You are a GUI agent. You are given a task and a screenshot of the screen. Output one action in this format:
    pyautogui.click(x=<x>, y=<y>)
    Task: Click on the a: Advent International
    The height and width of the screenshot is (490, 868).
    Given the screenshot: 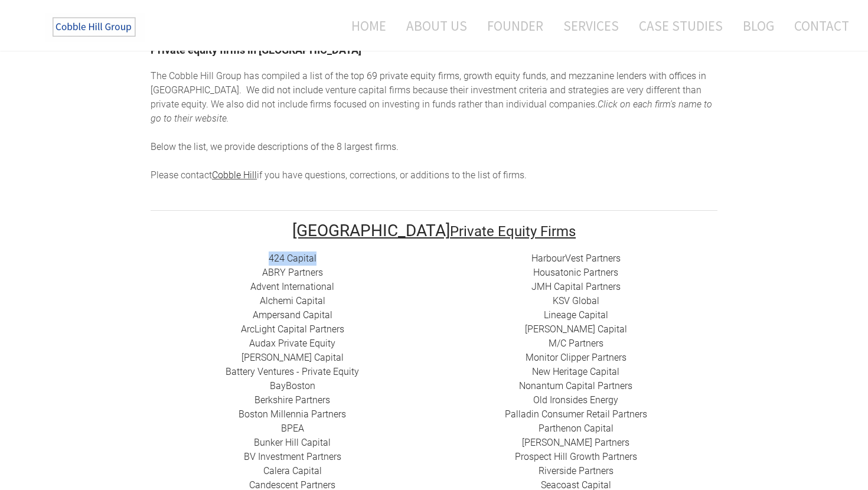 What is the action you would take?
    pyautogui.click(x=292, y=286)
    